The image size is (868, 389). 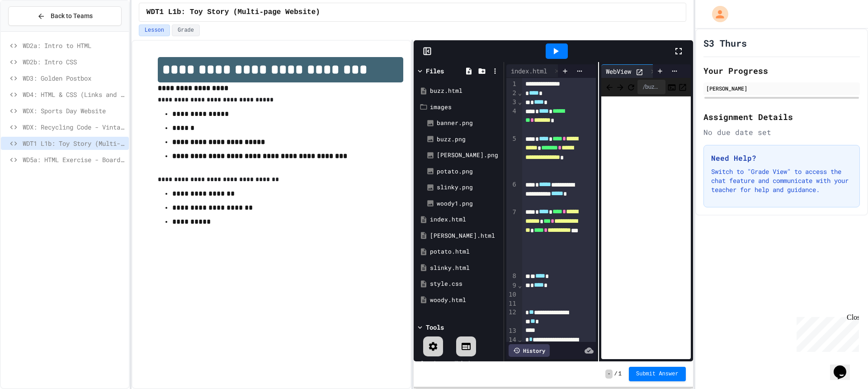 I want to click on div: History, so click(x=529, y=350).